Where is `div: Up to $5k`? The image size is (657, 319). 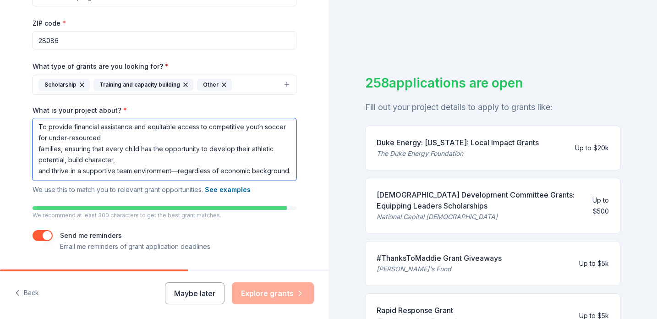 div: Up to $5k is located at coordinates (594, 263).